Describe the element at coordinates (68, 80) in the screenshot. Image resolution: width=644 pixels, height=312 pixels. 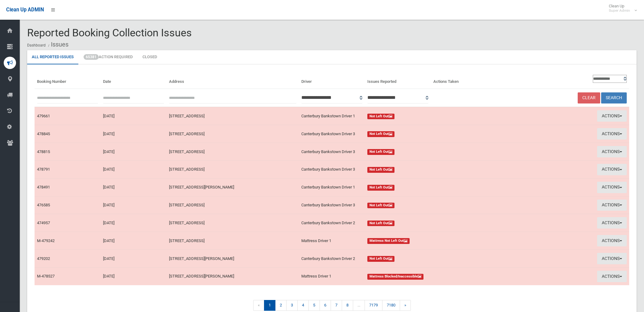
I see `th: Booking Number` at that location.